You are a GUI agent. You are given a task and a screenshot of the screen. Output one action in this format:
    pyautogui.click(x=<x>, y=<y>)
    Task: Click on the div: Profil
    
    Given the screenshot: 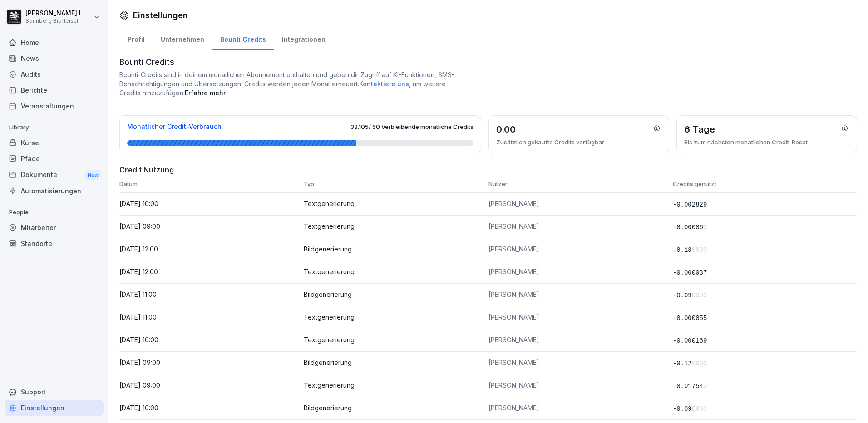 What is the action you would take?
    pyautogui.click(x=135, y=38)
    